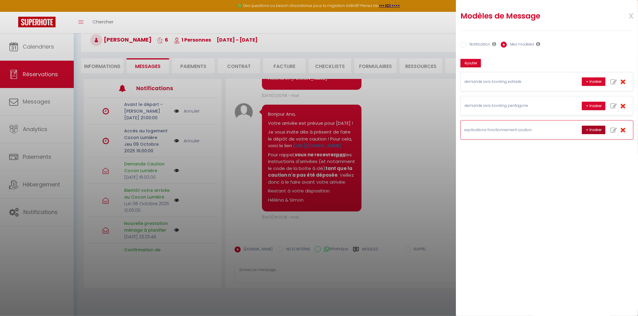 The image size is (638, 316). What do you see at coordinates (538, 44) in the screenshot?
I see `i: Les modèles généraux sont visibles par vous et votre équipe` at bounding box center [538, 44].